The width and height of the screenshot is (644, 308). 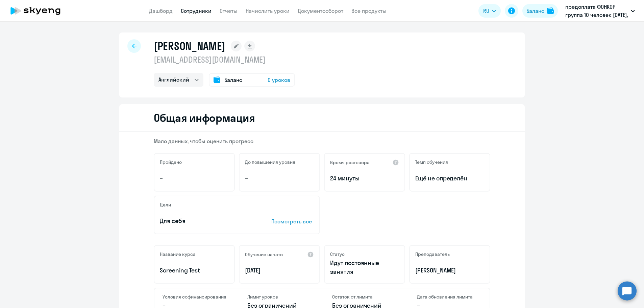 I want to click on img: balance, so click(x=551, y=11).